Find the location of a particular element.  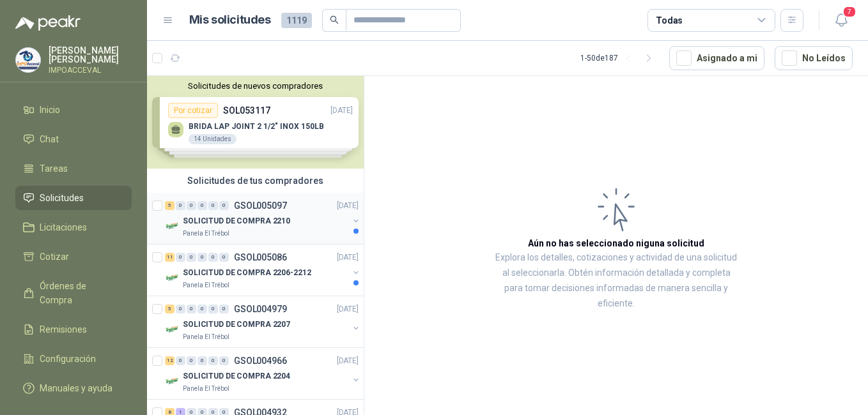

a: Remisiones is located at coordinates (73, 330).